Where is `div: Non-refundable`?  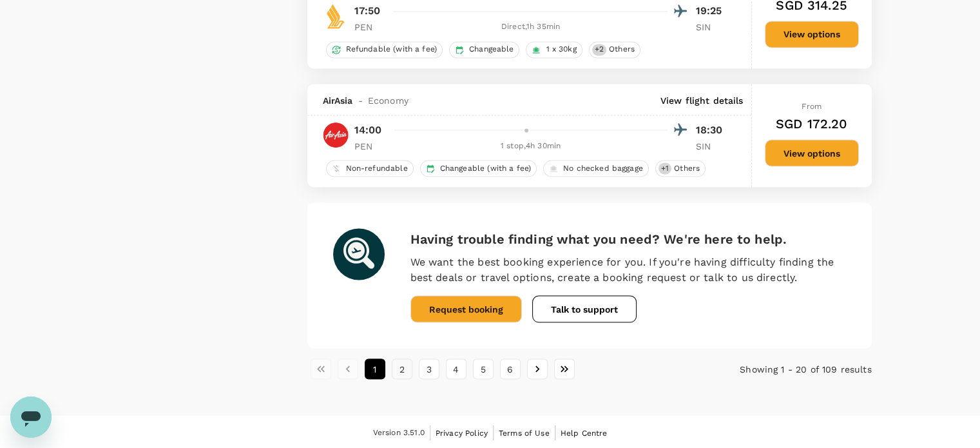 div: Non-refundable is located at coordinates (370, 168).